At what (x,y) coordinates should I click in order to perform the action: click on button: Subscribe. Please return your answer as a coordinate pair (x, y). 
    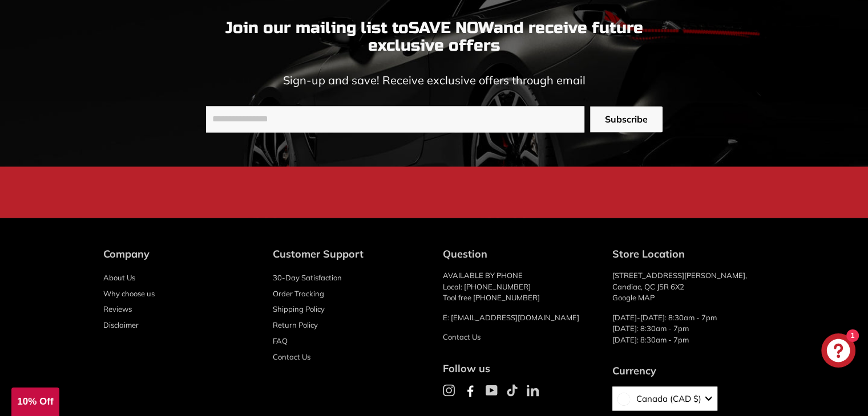
    Looking at the image, I should click on (626, 119).